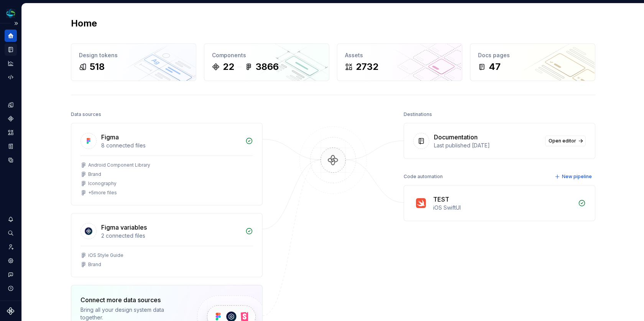 This screenshot has width=644, height=321. Describe the element at coordinates (171, 236) in the screenshot. I see `div: 2 connected files` at that location.